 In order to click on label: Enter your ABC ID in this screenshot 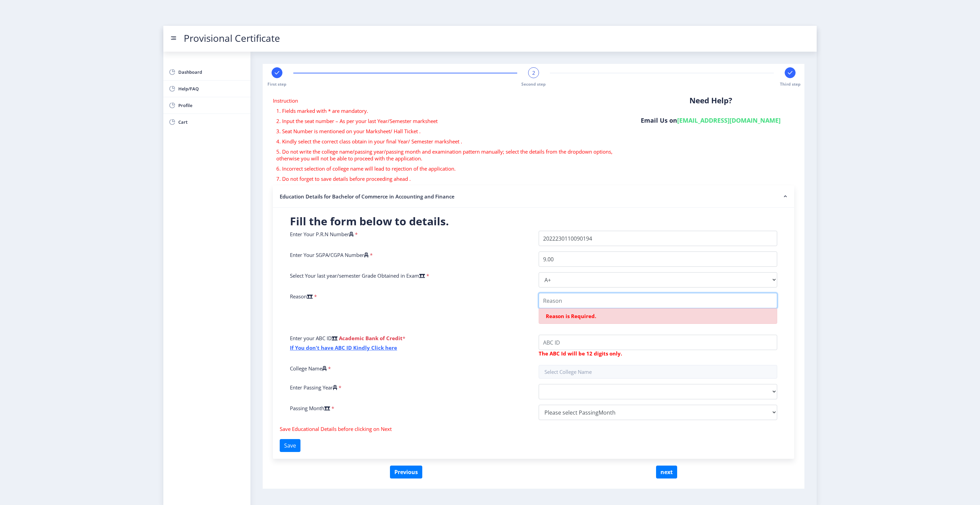, I will do `click(314, 338)`.